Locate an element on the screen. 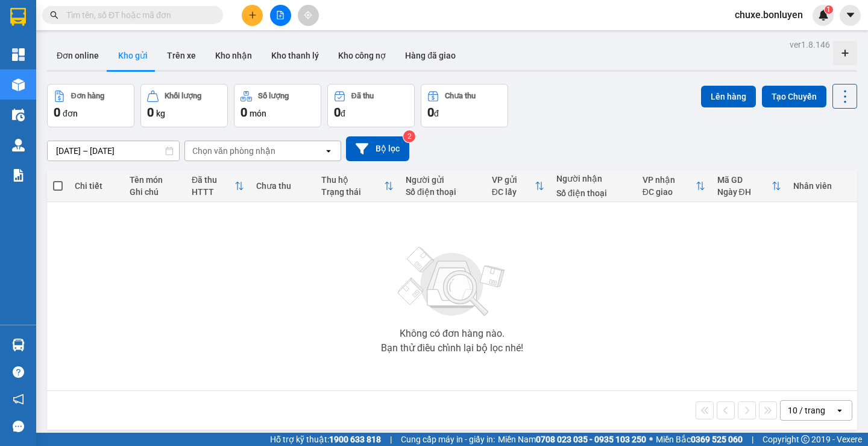  div: Ghi chú is located at coordinates (154, 191).